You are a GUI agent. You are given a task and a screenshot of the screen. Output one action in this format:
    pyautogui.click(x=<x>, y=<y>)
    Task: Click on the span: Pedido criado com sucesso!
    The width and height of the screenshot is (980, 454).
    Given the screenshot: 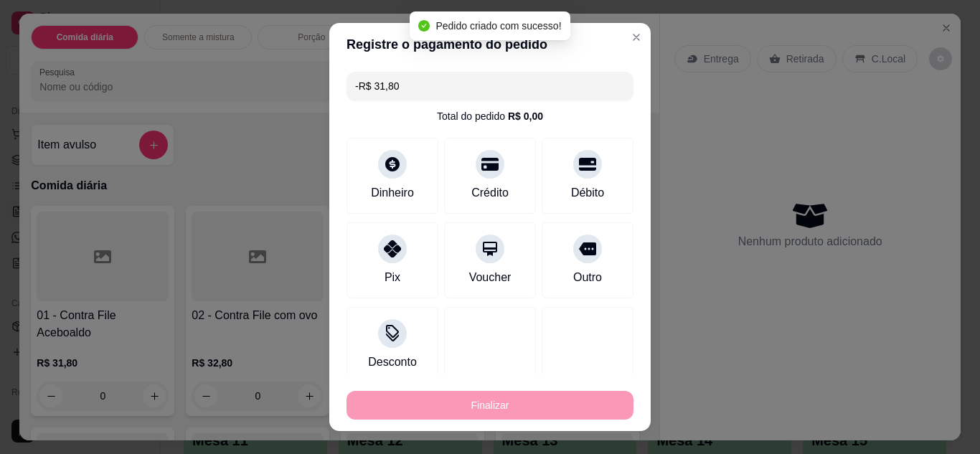 What is the action you would take?
    pyautogui.click(x=497, y=26)
    